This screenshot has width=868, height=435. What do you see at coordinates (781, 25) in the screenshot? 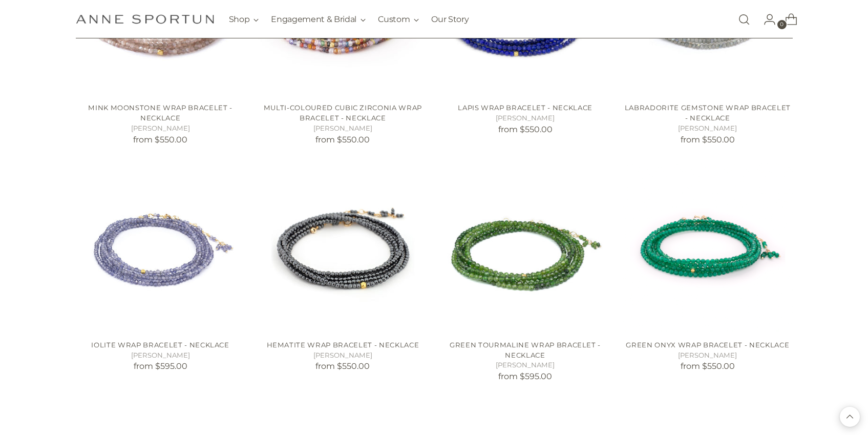
I see `span: 0` at bounding box center [781, 25].